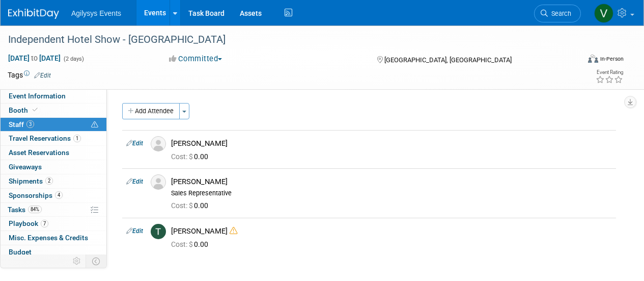 The image size is (644, 281). Describe the element at coordinates (151, 111) in the screenshot. I see `button: Add Attendee` at that location.